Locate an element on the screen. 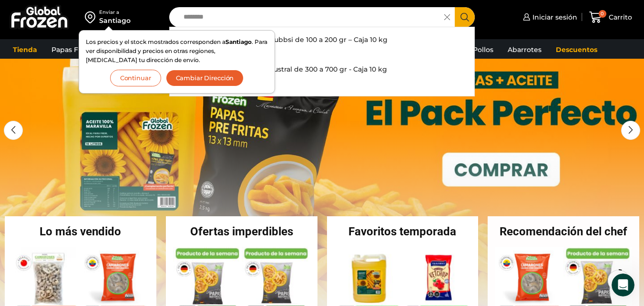  button: Continuar is located at coordinates (136, 78).